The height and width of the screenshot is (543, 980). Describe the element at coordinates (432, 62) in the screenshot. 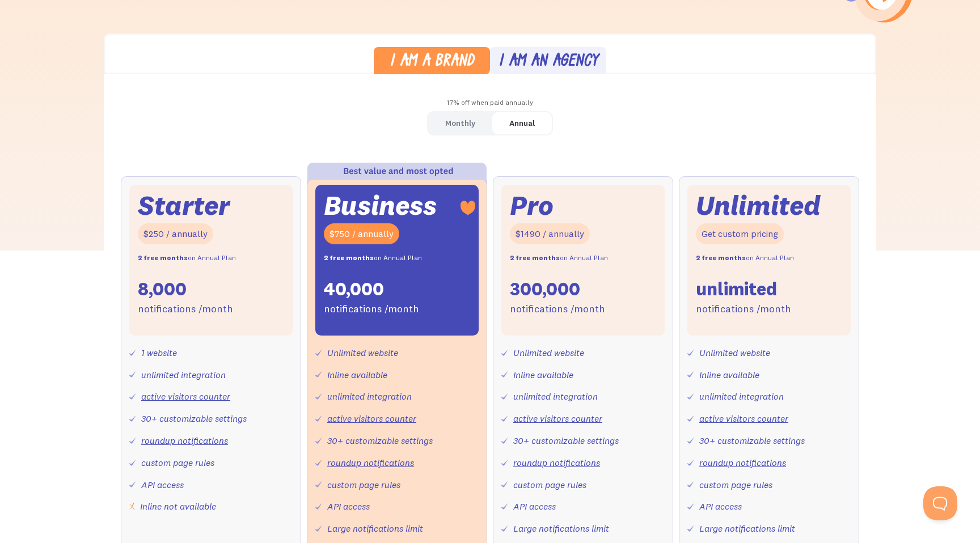

I see `div: I am a brand` at that location.